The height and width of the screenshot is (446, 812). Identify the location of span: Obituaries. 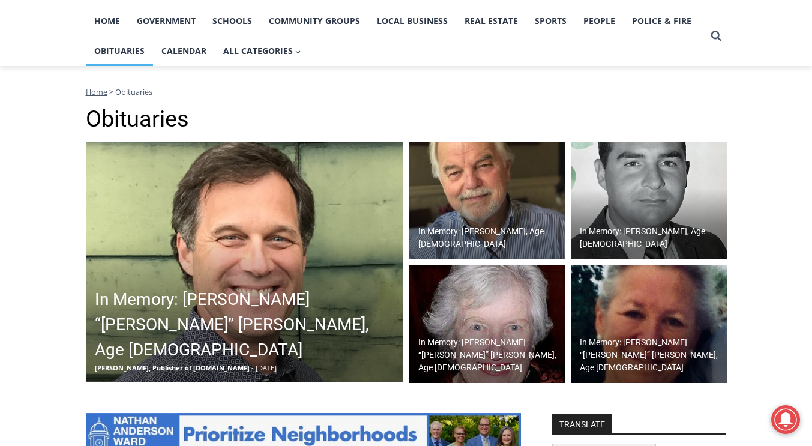
(134, 92).